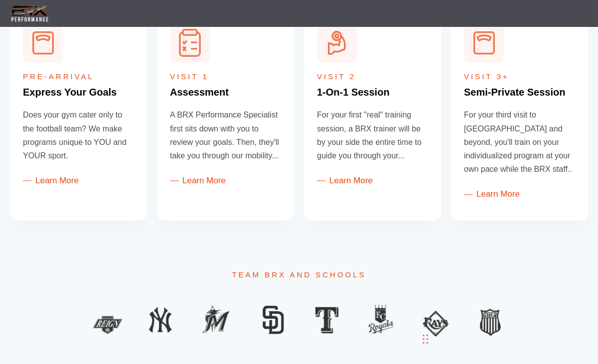 The height and width of the screenshot is (364, 598). What do you see at coordinates (326, 321) in the screenshot?
I see `img: Layer 5-min` at bounding box center [326, 321].